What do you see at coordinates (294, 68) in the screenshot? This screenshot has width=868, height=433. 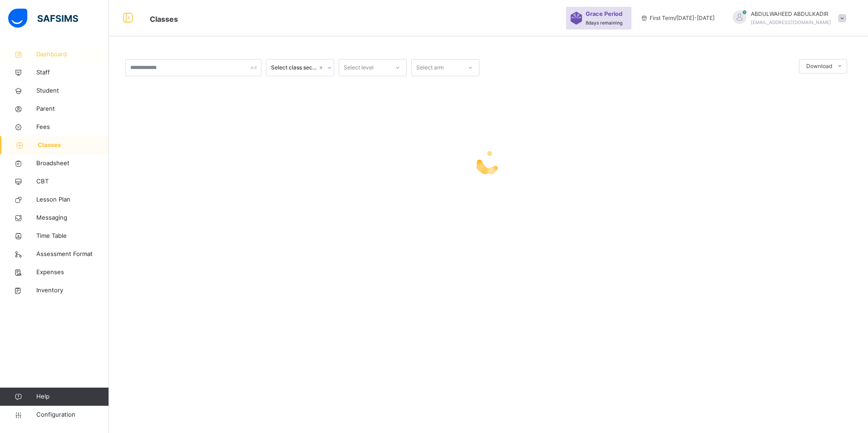 I see `div: Select class section` at bounding box center [294, 68].